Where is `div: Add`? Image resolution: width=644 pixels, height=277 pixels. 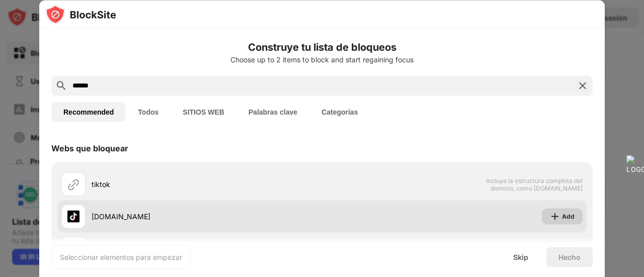 div: Add is located at coordinates (568, 216).